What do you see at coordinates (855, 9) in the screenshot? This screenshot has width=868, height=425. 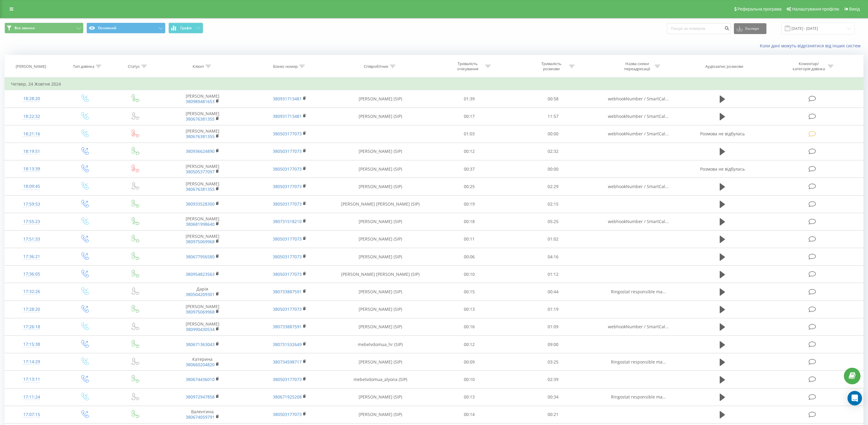 I see `span: Вихід` at bounding box center [855, 9].